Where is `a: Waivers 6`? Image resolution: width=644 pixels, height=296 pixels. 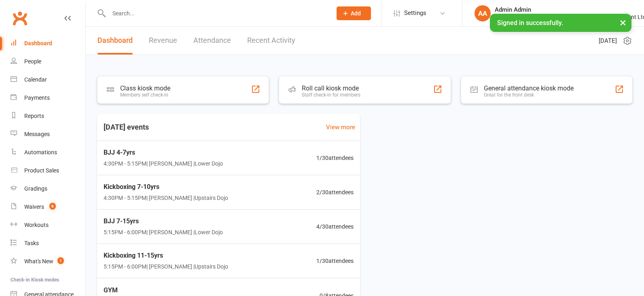 a: Waivers 6 is located at coordinates (48, 207).